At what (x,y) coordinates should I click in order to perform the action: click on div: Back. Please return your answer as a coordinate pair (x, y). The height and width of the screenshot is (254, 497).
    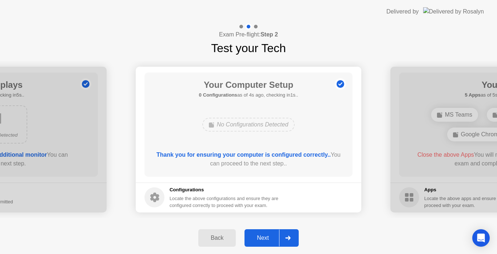
    Looking at the image, I should click on (217, 238).